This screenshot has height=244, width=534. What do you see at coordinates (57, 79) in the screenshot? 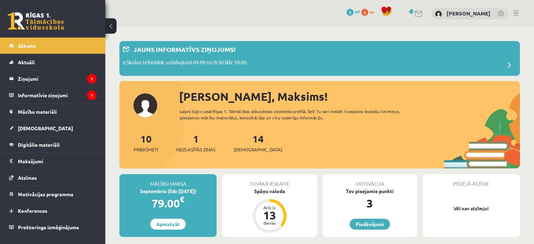
I see `legend: Ziņojumi` at bounding box center [57, 79].